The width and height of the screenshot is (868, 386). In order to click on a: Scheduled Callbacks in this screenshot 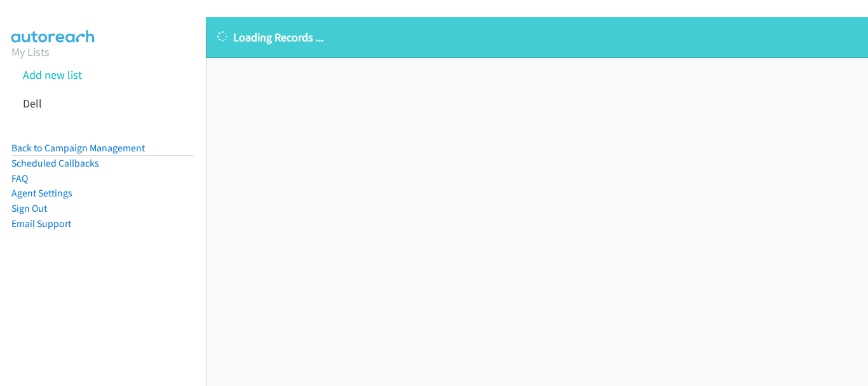, I will do `click(55, 163)`.